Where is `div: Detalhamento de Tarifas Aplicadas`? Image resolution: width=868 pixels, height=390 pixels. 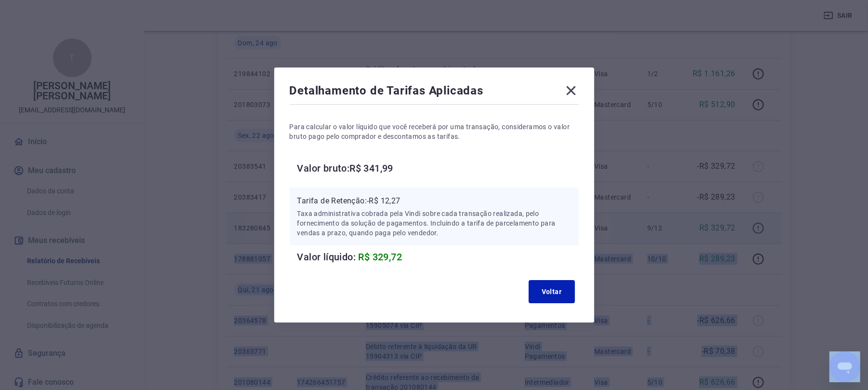 div: Detalhamento de Tarifas Aplicadas is located at coordinates (434, 92).